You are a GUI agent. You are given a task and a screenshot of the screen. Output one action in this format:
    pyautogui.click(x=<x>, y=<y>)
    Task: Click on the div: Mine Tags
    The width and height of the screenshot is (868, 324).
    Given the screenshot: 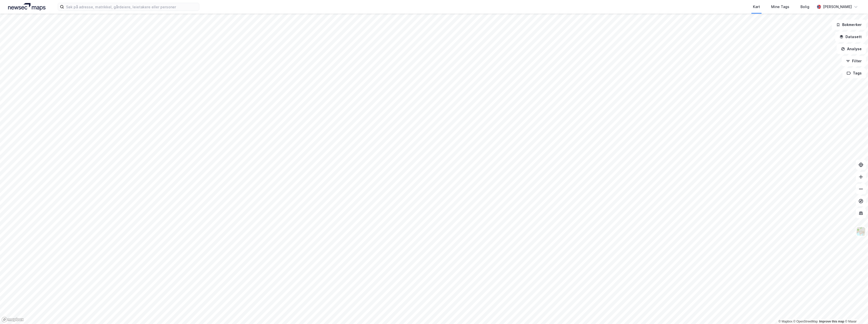 What is the action you would take?
    pyautogui.click(x=781, y=7)
    